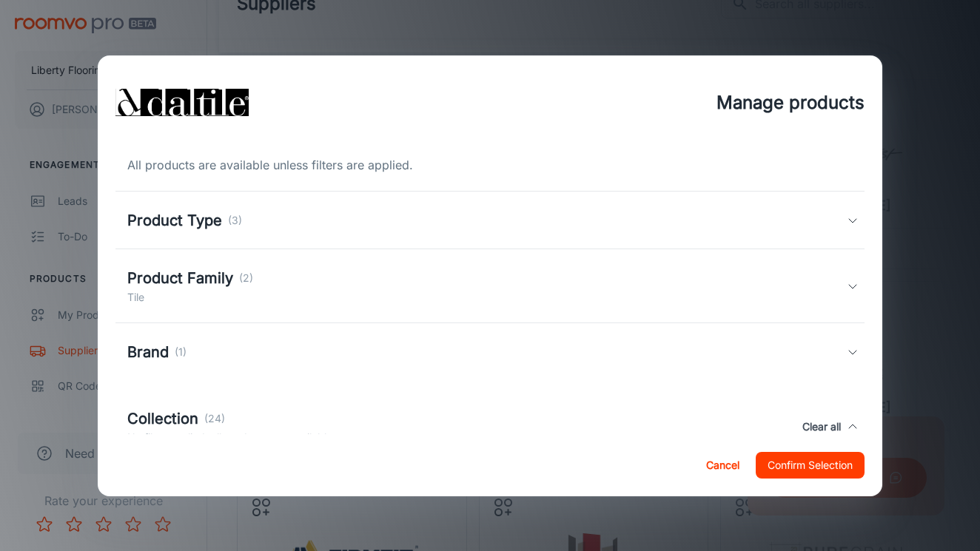 The image size is (980, 551). What do you see at coordinates (182, 102) in the screenshot?
I see `img: vendor_logo_square_en-us.png` at bounding box center [182, 102].